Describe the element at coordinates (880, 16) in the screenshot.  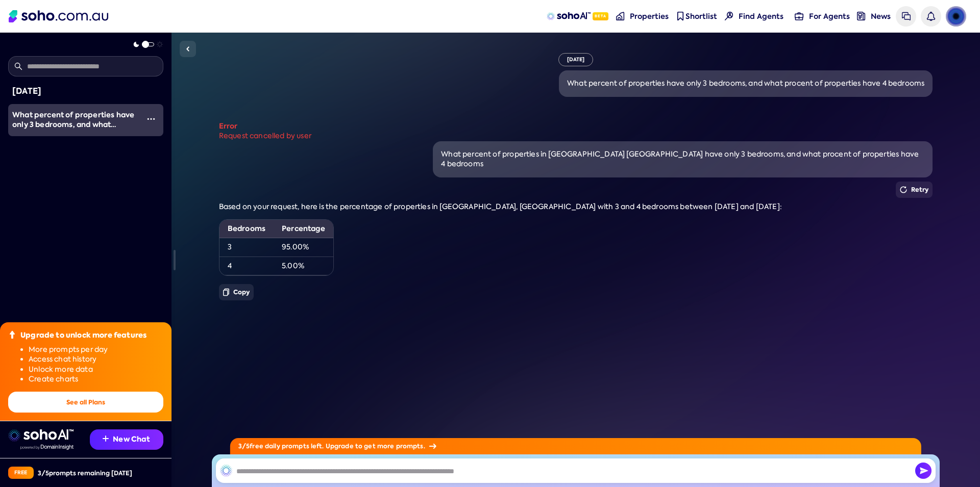
I see `span: News` at that location.